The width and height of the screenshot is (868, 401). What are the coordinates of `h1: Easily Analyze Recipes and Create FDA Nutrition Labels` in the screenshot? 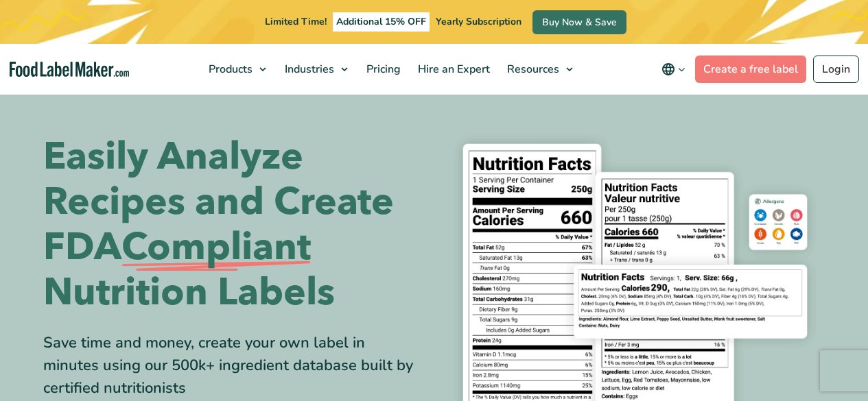 It's located at (233, 225).